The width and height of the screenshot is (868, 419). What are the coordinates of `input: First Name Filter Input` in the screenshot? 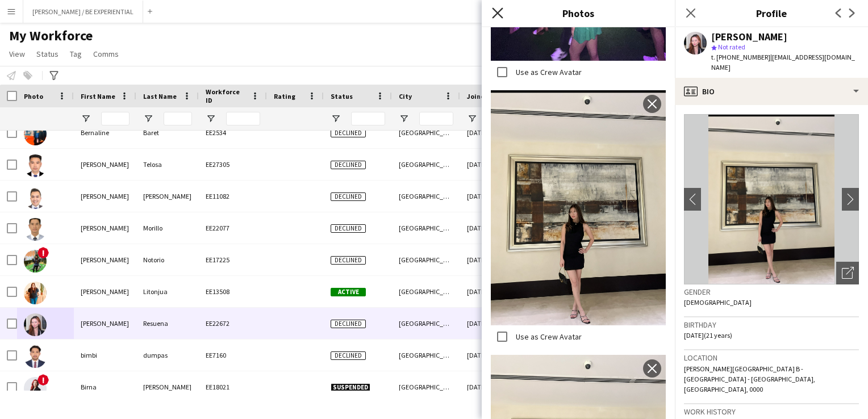 It's located at (115, 119).